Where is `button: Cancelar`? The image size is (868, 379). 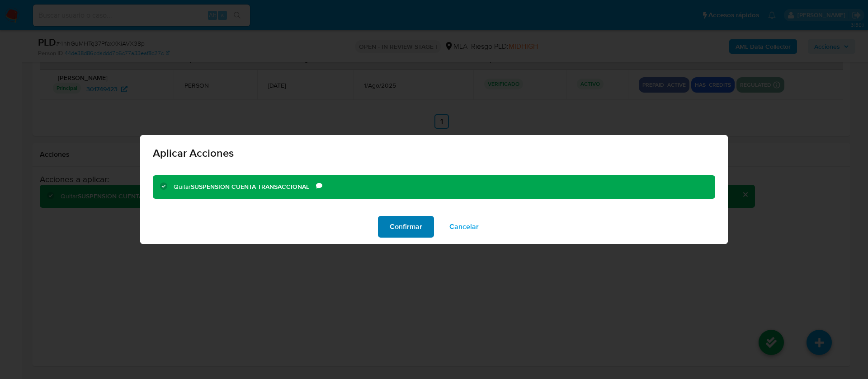
button: Cancelar is located at coordinates (464, 227).